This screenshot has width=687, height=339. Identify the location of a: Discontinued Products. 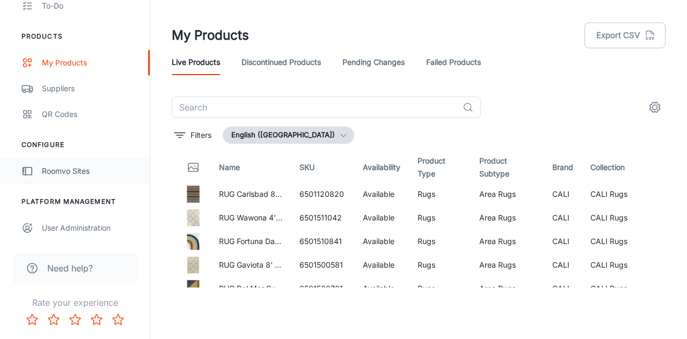
(281, 62).